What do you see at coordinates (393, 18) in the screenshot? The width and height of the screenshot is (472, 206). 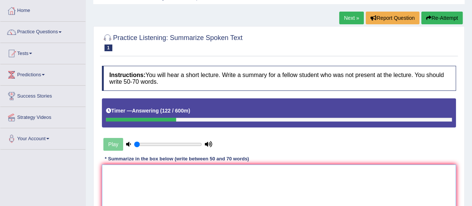 I see `button: Report Question` at bounding box center [393, 18].